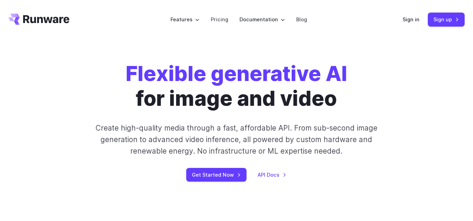 This screenshot has width=473, height=221. What do you see at coordinates (216, 175) in the screenshot?
I see `a: Get Started Now` at bounding box center [216, 175].